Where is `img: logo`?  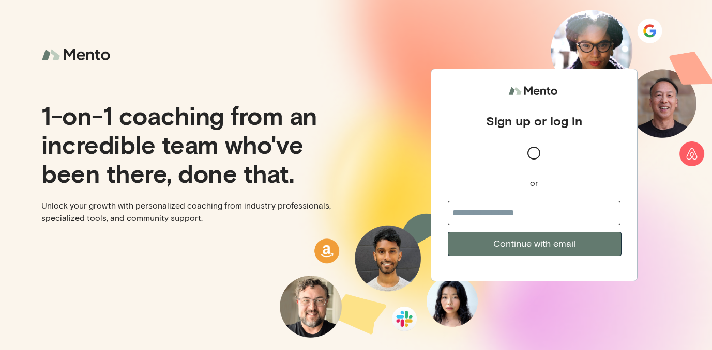
img: logo is located at coordinates (78, 55).